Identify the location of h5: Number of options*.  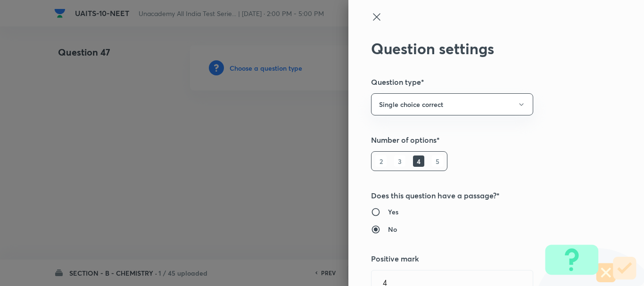
(480, 140).